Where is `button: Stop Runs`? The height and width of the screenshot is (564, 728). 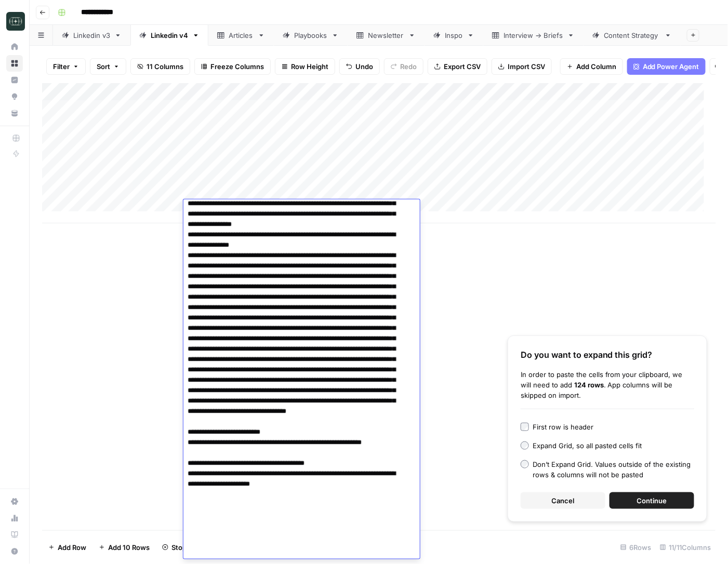 button: Stop Runs is located at coordinates (183, 548).